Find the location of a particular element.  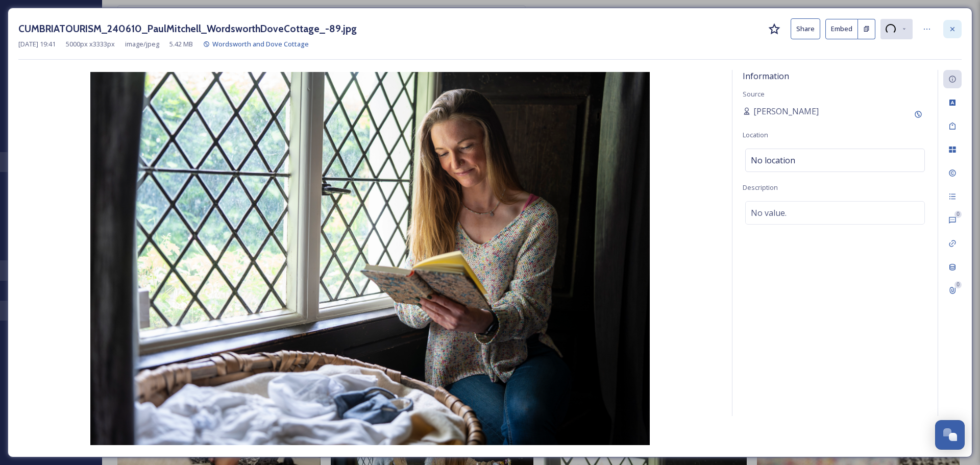

button: Open Chat is located at coordinates (949, 434).